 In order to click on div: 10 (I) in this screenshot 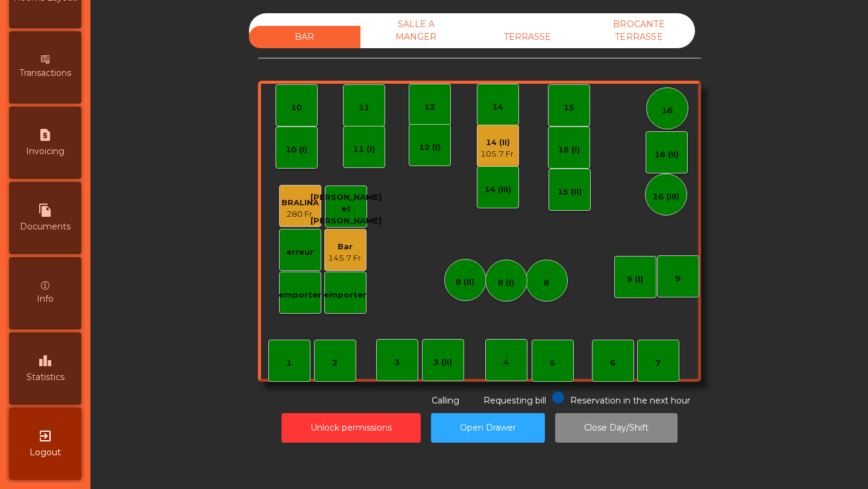, I will do `click(297, 150)`.